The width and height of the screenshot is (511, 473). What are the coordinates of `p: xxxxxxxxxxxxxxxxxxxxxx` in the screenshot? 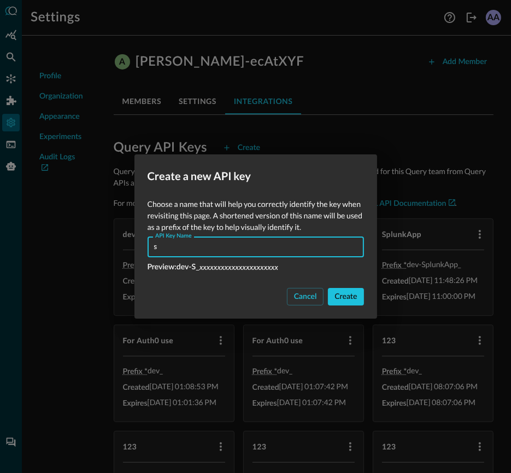 It's located at (239, 267).